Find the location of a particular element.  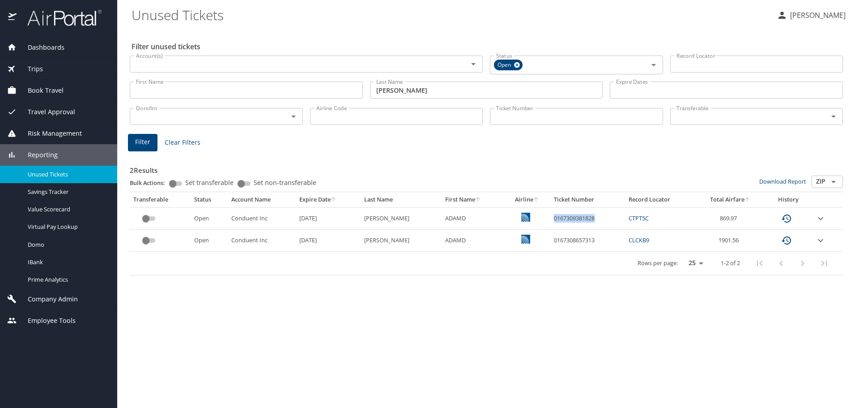

th: Last Name is located at coordinates (401, 200).